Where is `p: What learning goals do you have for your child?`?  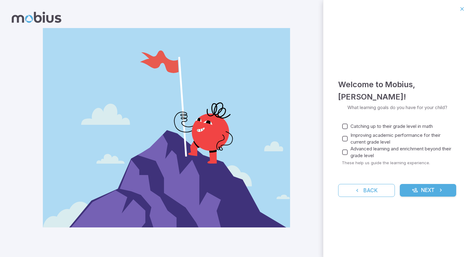 p: What learning goals do you have for your child? is located at coordinates (398, 108).